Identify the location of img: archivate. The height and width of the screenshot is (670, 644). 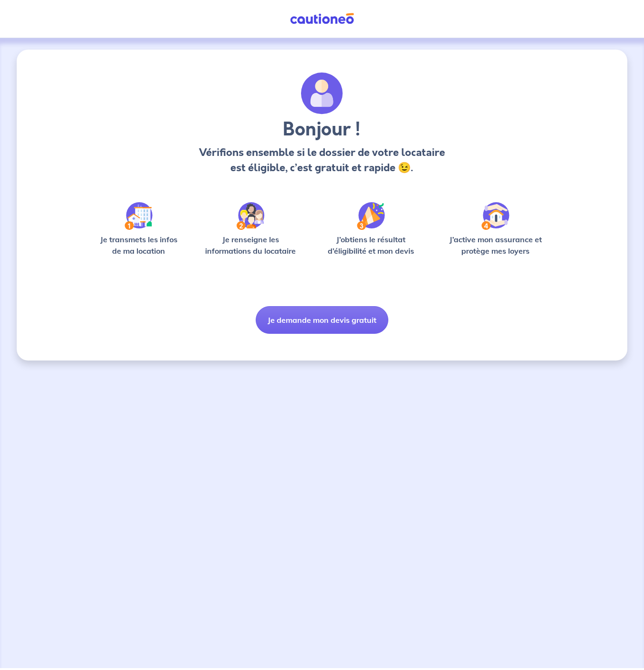
(322, 94).